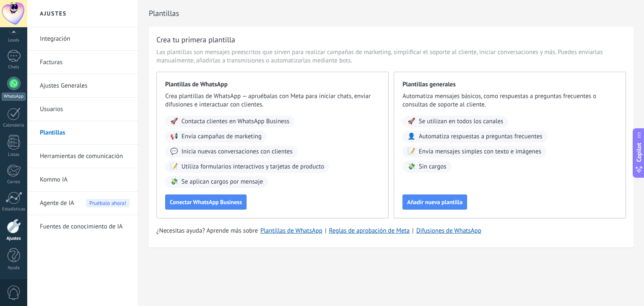 The width and height of the screenshot is (644, 306). Describe the element at coordinates (206, 202) in the screenshot. I see `button: Conectar WhatsApp Business` at that location.